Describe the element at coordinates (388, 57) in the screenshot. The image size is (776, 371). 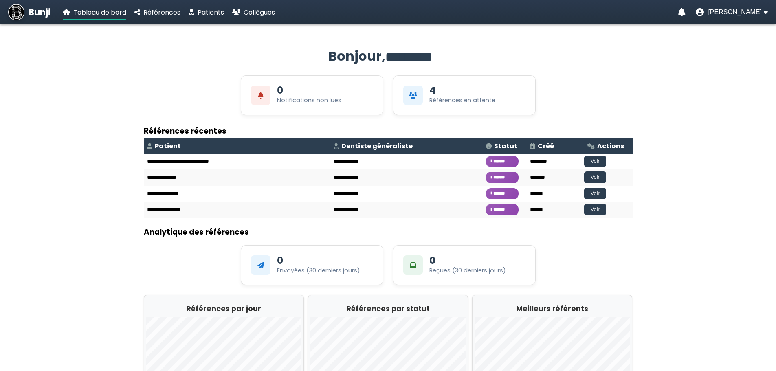
I see `h2: Bonjour,` at that location.